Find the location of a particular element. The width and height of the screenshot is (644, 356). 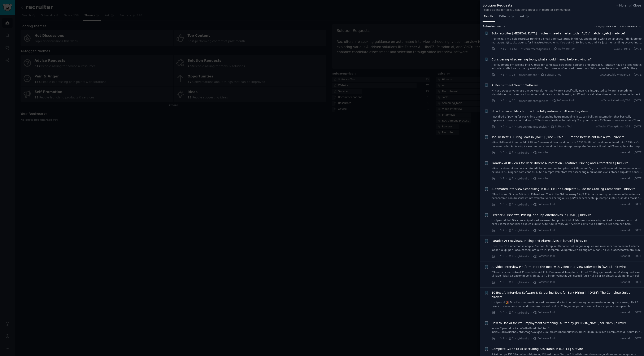

button: Close is located at coordinates (635, 6).